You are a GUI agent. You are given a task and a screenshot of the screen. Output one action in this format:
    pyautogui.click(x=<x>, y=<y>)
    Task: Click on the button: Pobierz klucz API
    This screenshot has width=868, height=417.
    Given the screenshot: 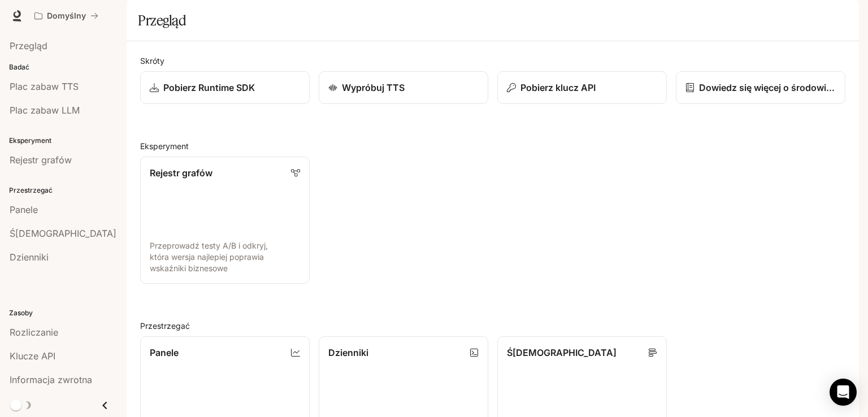 What is the action you would take?
    pyautogui.click(x=582, y=87)
    